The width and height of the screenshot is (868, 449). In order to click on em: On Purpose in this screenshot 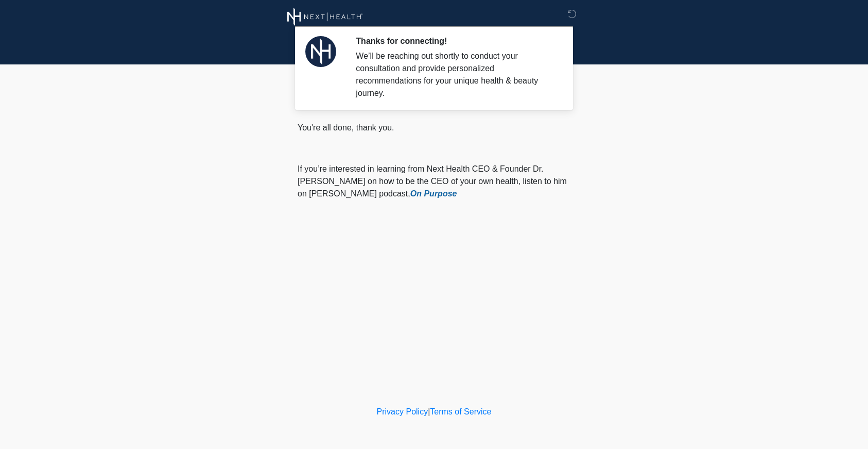, I will do `click(434, 194)`.